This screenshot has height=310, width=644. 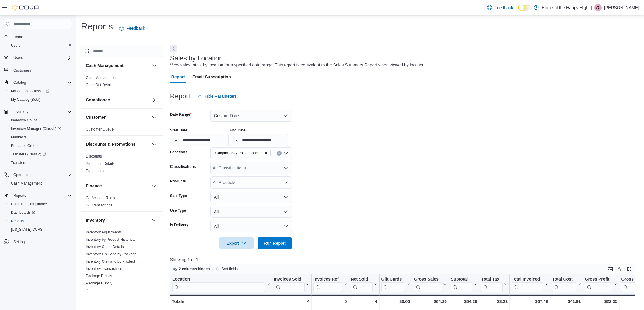 I want to click on button: Canadian Compliance, so click(x=40, y=204).